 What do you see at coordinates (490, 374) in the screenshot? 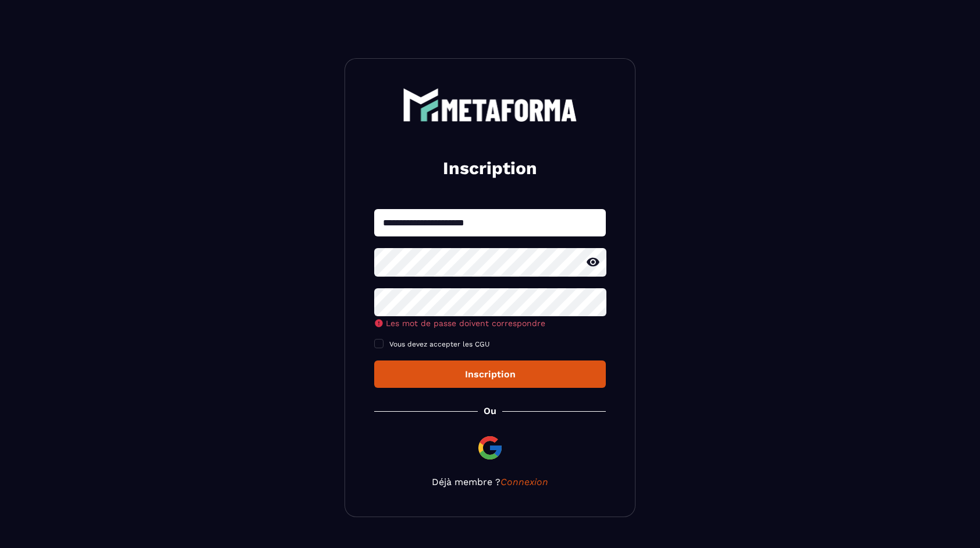
I see `div: Inscription` at bounding box center [490, 374].